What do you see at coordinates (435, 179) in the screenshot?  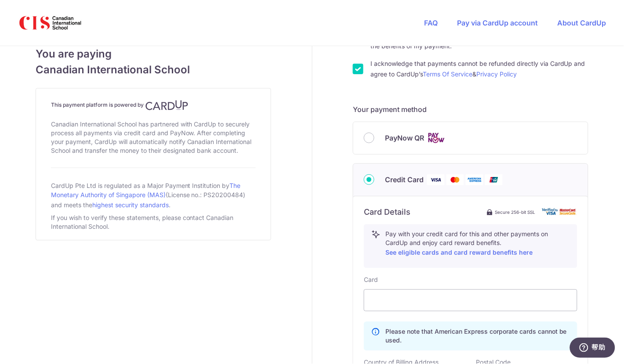 I see `img: Visa` at bounding box center [435, 179].